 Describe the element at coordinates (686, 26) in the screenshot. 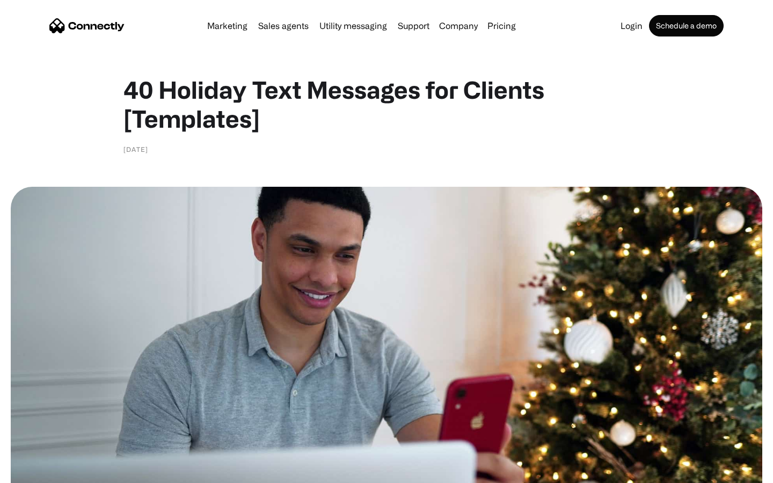

I see `a: Schedule a demo` at that location.